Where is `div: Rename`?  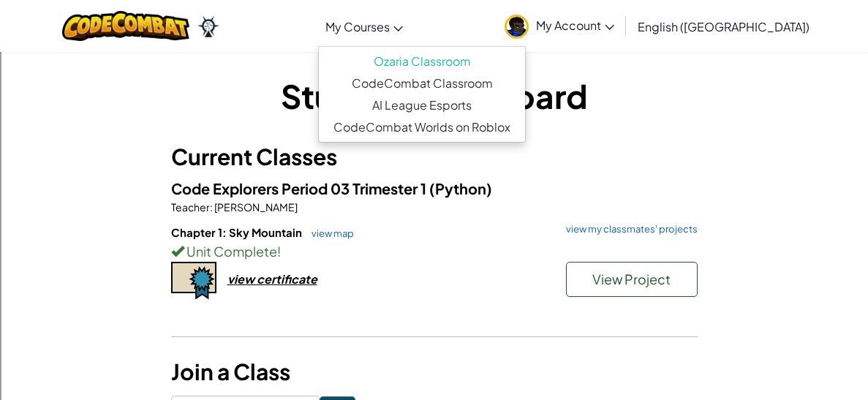 div: Rename is located at coordinates (434, 92).